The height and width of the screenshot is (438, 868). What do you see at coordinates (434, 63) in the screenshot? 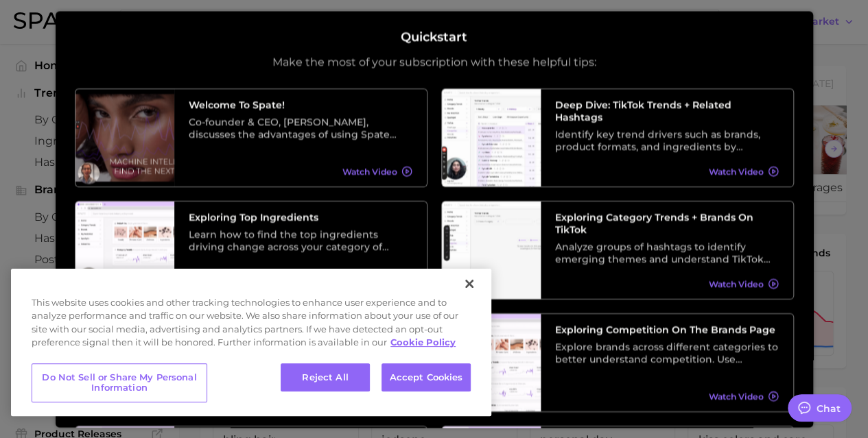
I see `p: Make the most of your subscription with these helpful tips:` at bounding box center [434, 63].